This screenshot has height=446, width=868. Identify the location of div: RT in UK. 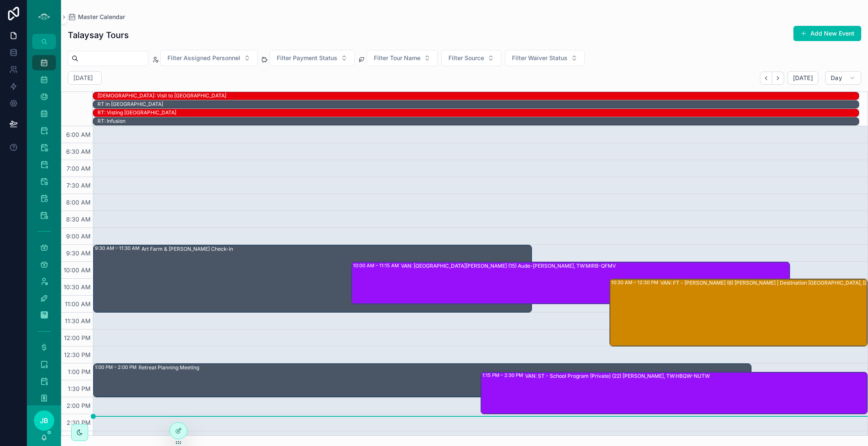
(130, 105).